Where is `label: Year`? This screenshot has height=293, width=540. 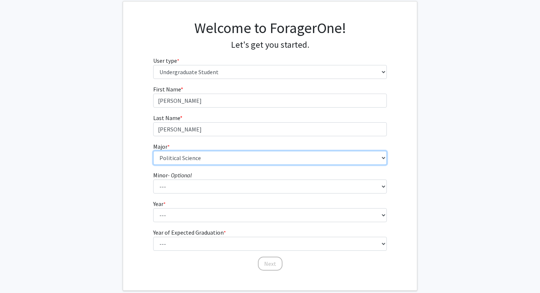 label: Year is located at coordinates (159, 204).